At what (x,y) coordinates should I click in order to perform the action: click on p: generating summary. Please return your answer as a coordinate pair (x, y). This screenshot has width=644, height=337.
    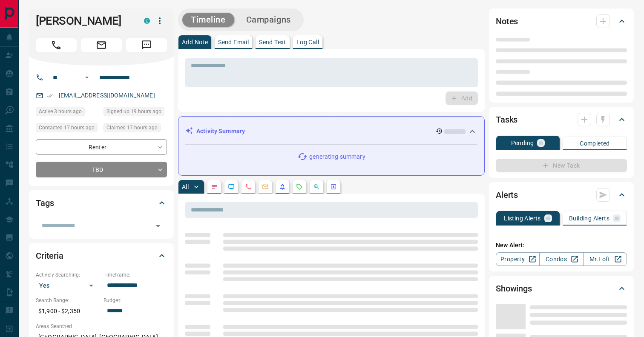
    Looking at the image, I should click on (337, 157).